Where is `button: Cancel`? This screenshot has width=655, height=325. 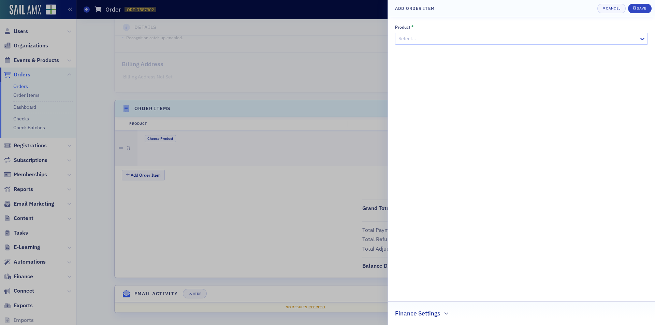
button: Cancel is located at coordinates (612, 9).